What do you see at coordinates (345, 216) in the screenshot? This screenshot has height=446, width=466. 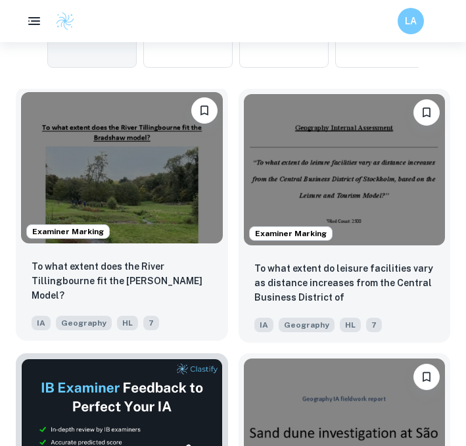 I see `a: Examiner MarkingBookmarkTo what extent do leisure facilities vary as distance increases from the ...` at bounding box center [345, 216].